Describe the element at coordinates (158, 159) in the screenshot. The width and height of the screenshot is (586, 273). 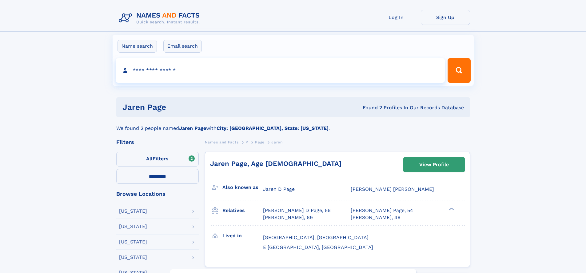
I see `label: Filters` at that location.